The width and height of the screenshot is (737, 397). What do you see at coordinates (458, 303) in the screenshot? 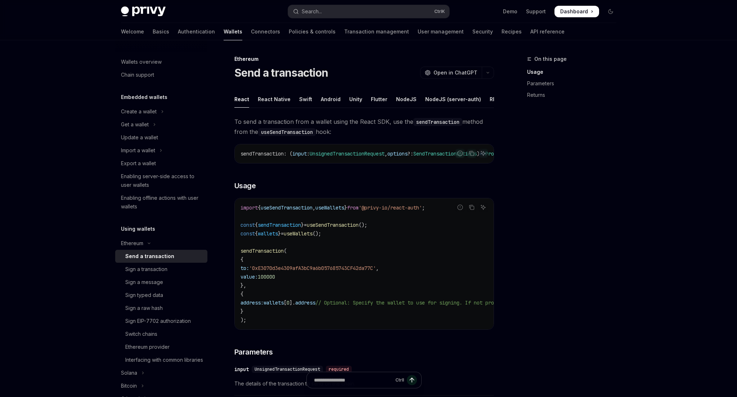
I see `span: // Optional: Specify the wallet to use for signing. If not provided, the first wallet will be used.` at bounding box center [458, 303].